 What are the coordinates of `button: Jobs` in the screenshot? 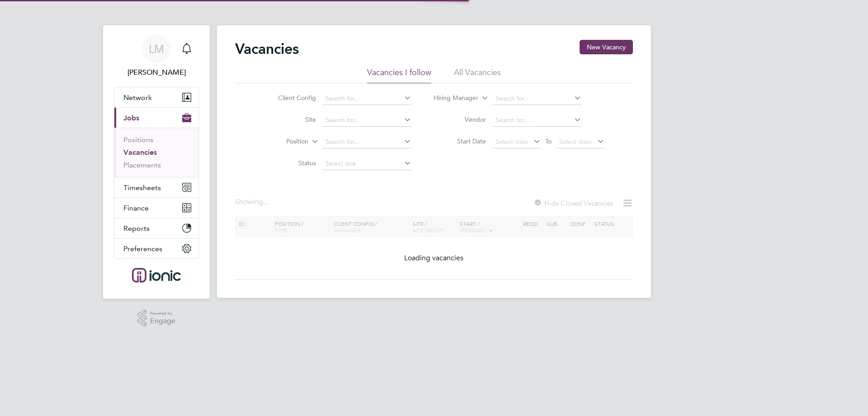 It's located at (156, 118).